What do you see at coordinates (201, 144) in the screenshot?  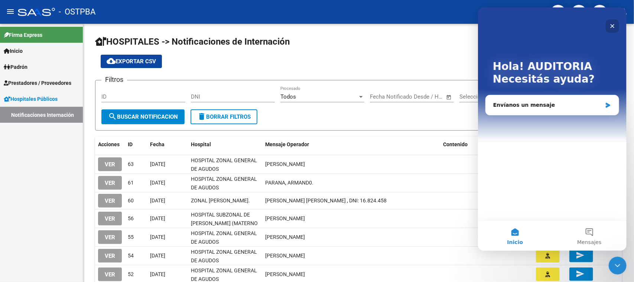 I see `span: Hospital` at bounding box center [201, 144].